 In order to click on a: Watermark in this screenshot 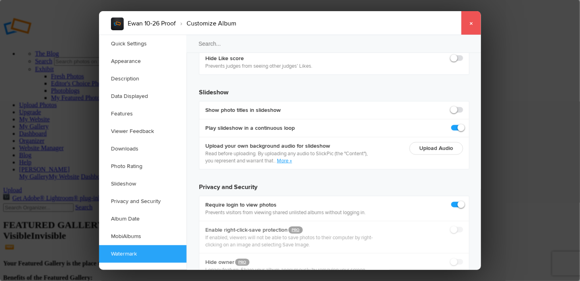, I will do `click(143, 254)`.